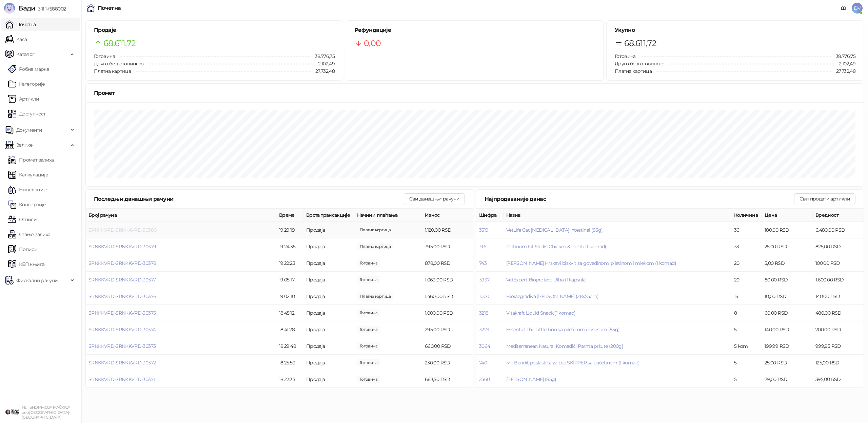 This screenshot has height=423, width=868. What do you see at coordinates (447, 313) in the screenshot?
I see `td: 1.000,00 RSD` at bounding box center [447, 313].